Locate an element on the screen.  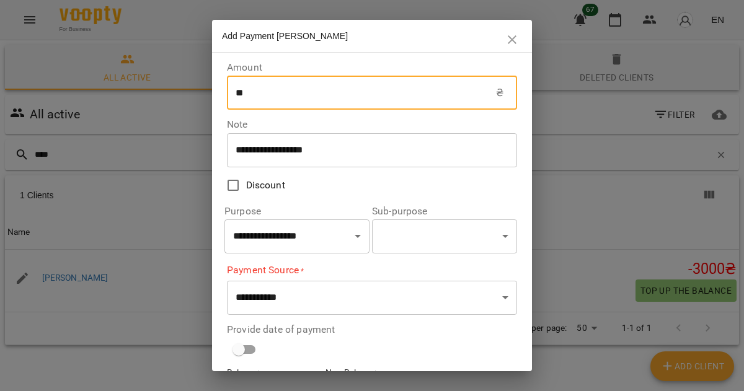
span: Discount is located at coordinates (265, 185).